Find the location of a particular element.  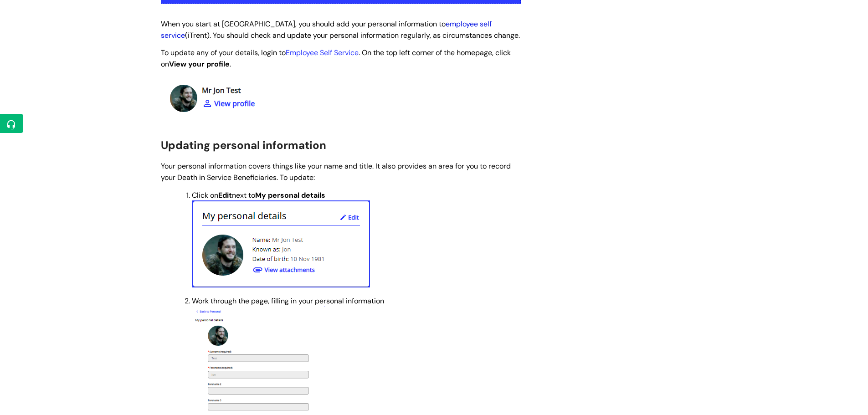

img: hKbkKuskZSZEKMUsj9IlREFOsCKVZ56TkA.png is located at coordinates (225, 99).